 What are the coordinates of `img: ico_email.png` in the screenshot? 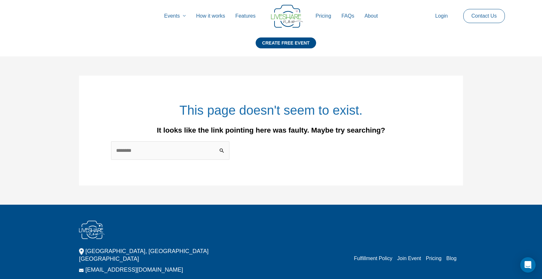 It's located at (81, 270).